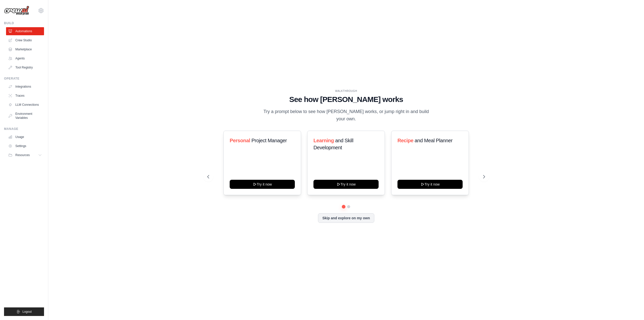  I want to click on a: Tool Registry, so click(25, 67).